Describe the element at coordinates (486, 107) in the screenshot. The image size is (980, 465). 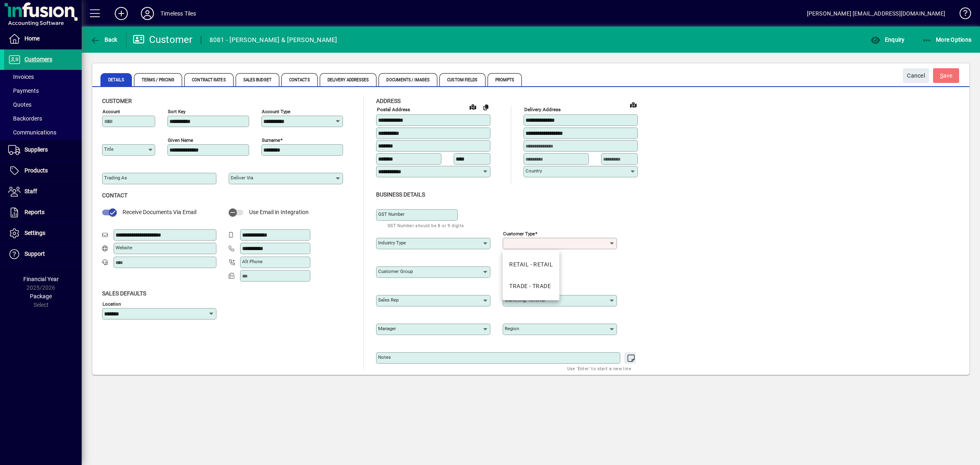
I see `button: Copy to Delivery address` at that location.